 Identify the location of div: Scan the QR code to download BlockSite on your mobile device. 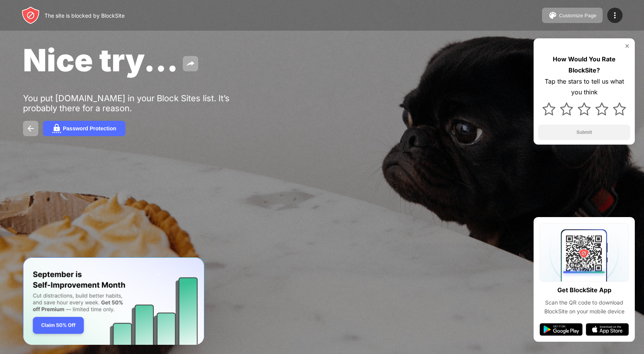
(584, 307).